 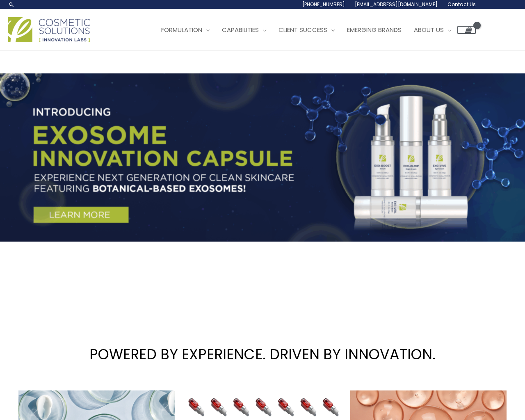 I want to click on span: Contact Us, so click(x=461, y=4).